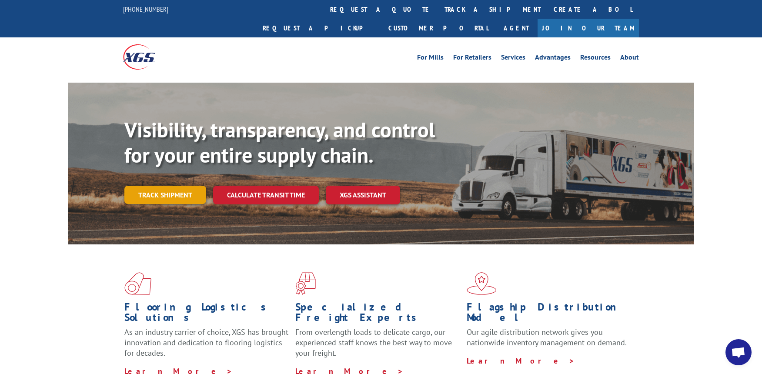  What do you see at coordinates (552, 59) in the screenshot?
I see `a: Advantages` at bounding box center [552, 59].